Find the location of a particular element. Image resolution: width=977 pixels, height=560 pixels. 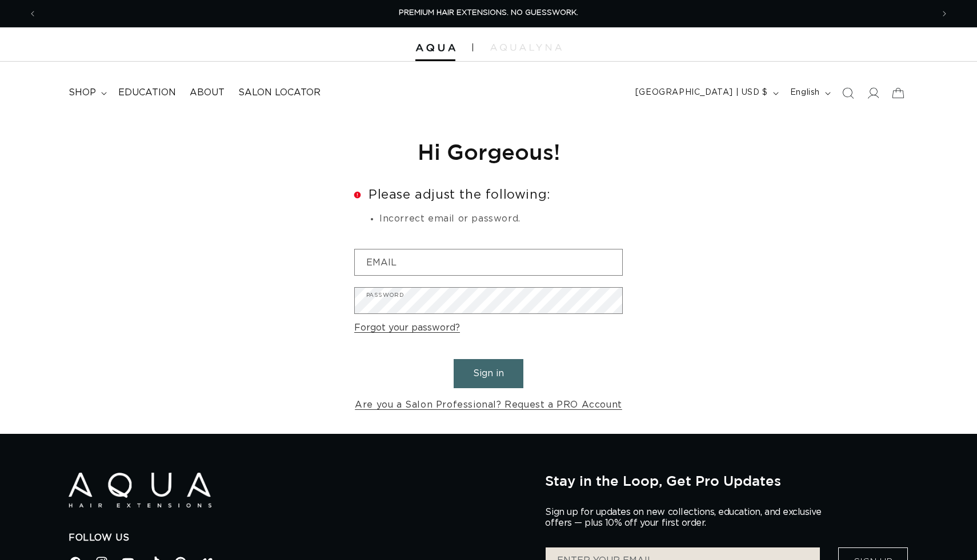

h2: Please adjust the following: is located at coordinates (489, 195).